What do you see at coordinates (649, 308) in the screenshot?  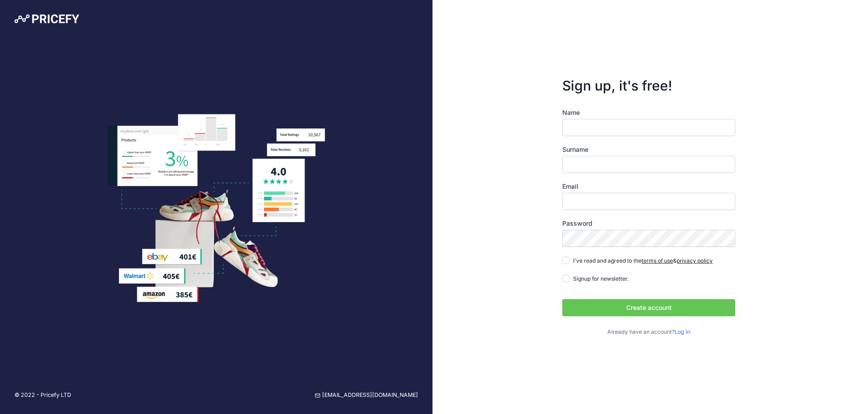 I see `button: Create account` at bounding box center [649, 308].